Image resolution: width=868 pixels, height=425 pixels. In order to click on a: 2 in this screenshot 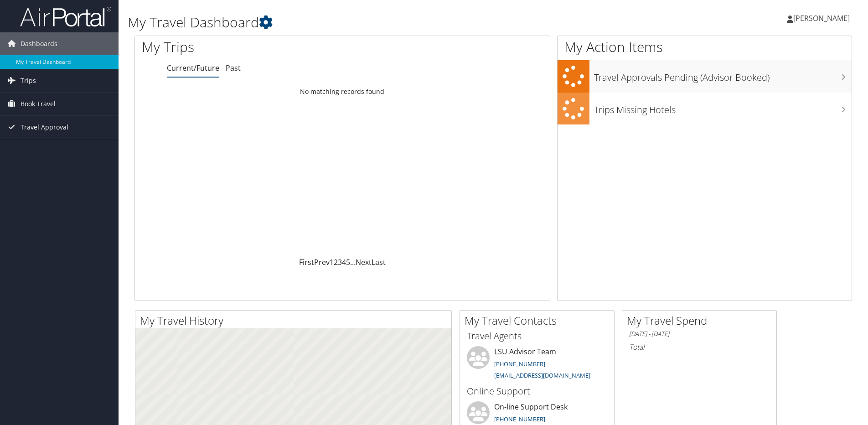, I will do `click(336, 262)`.